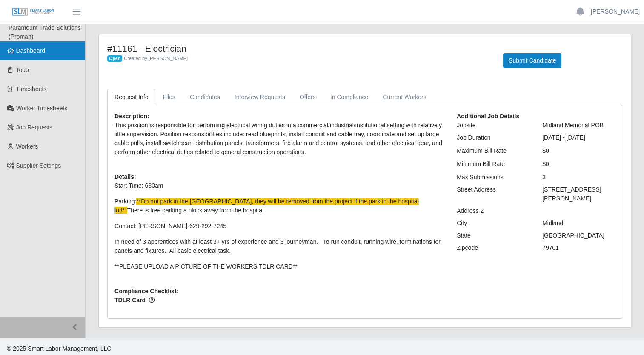 Image resolution: width=644 pixels, height=355 pixels. I want to click on b: Additional Job Details, so click(488, 116).